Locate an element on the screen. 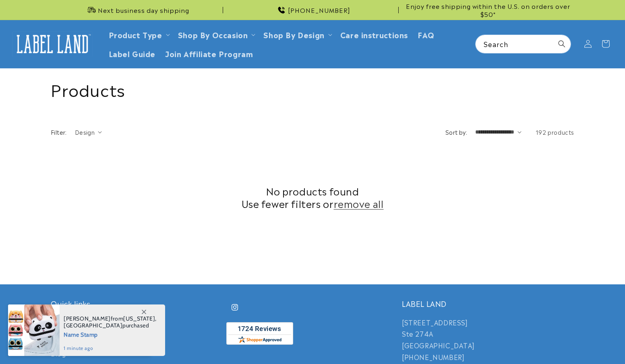 Image resolution: width=625 pixels, height=364 pixels. a: Label Guide is located at coordinates (132, 53).